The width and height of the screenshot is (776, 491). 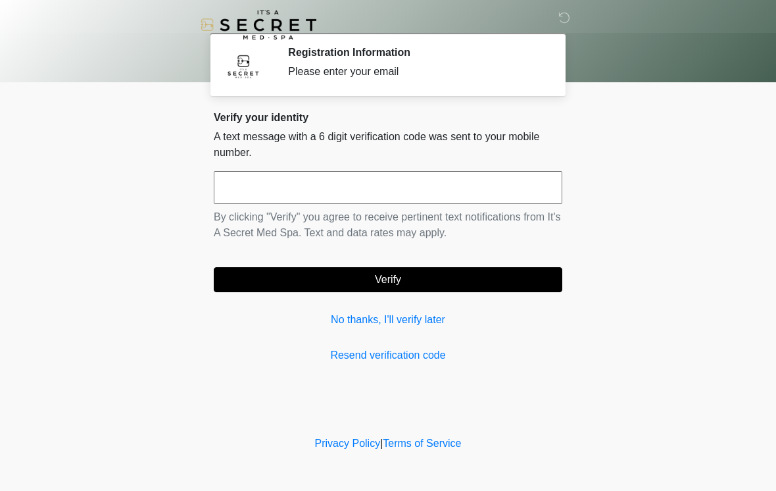 I want to click on a: Resend verification code, so click(x=388, y=355).